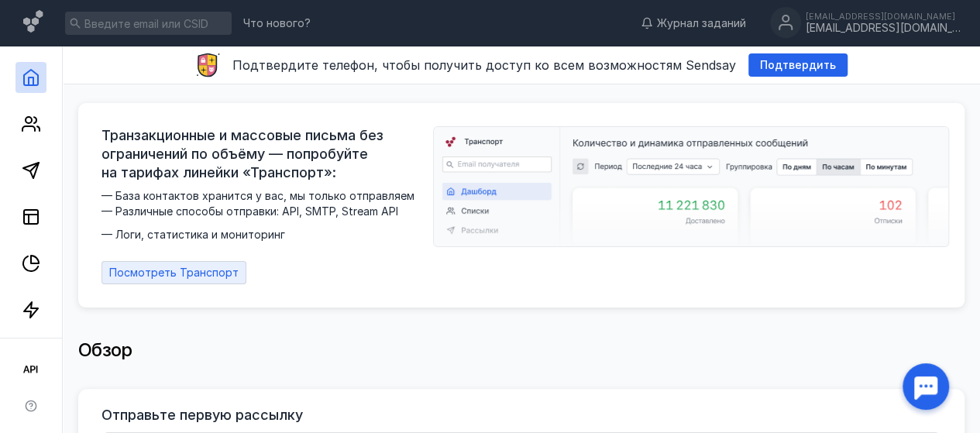  I want to click on a: Что нового?, so click(277, 24).